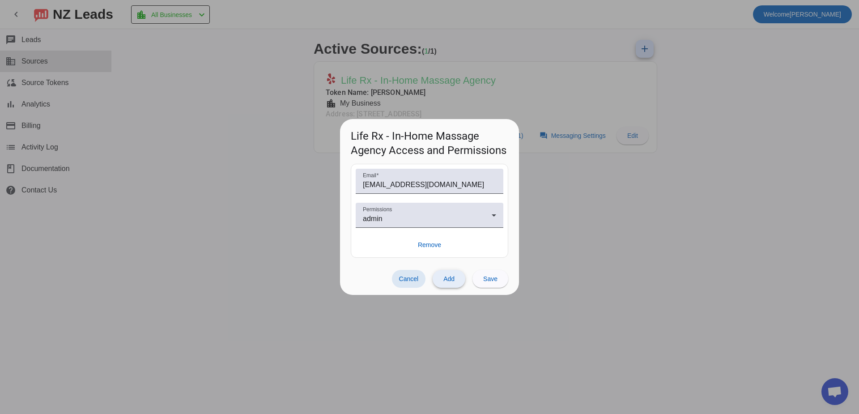  What do you see at coordinates (373, 218) in the screenshot?
I see `span: admin` at bounding box center [373, 218].